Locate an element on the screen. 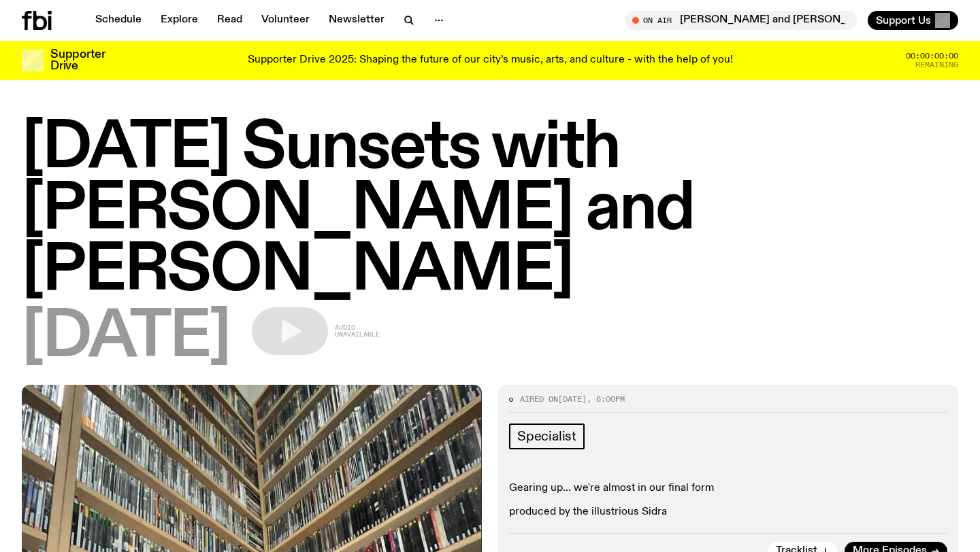  p: Gearing up... we're almost in our final form is located at coordinates (728, 488).